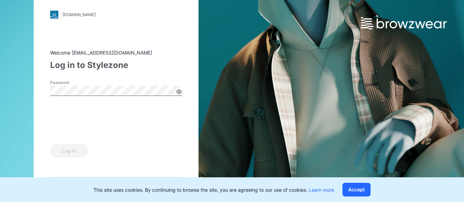 Image resolution: width=464 pixels, height=202 pixels. I want to click on label: Password, so click(74, 82).